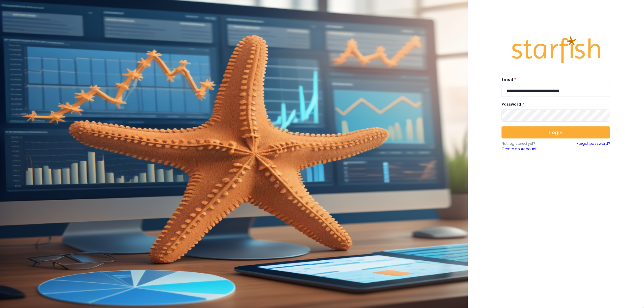 The width and height of the screenshot is (644, 308). Describe the element at coordinates (554, 80) in the screenshot. I see `label: Email` at that location.